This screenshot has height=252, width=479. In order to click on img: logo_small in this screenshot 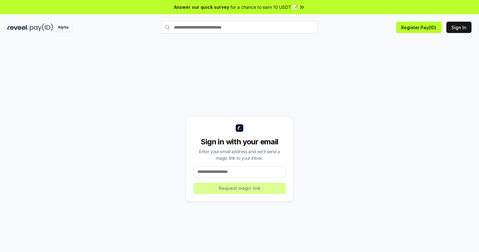, I will do `click(239, 128)`.